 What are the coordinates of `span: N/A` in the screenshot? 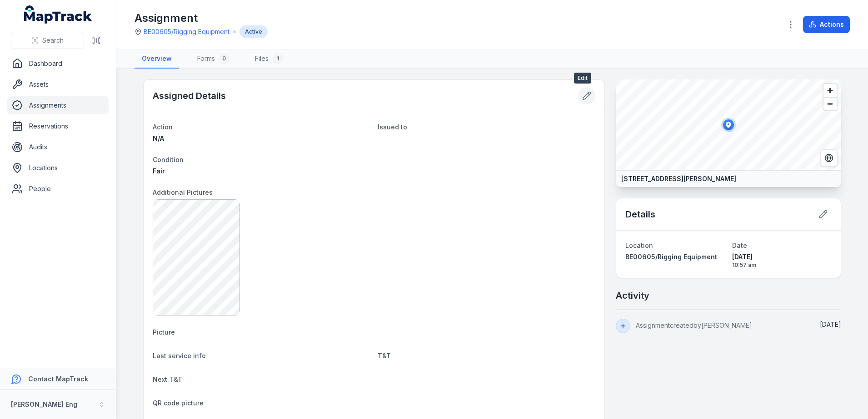 It's located at (158, 138).